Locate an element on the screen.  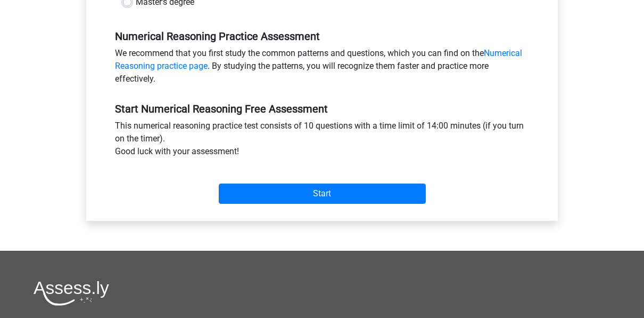
input: Start is located at coordinates (322, 193).